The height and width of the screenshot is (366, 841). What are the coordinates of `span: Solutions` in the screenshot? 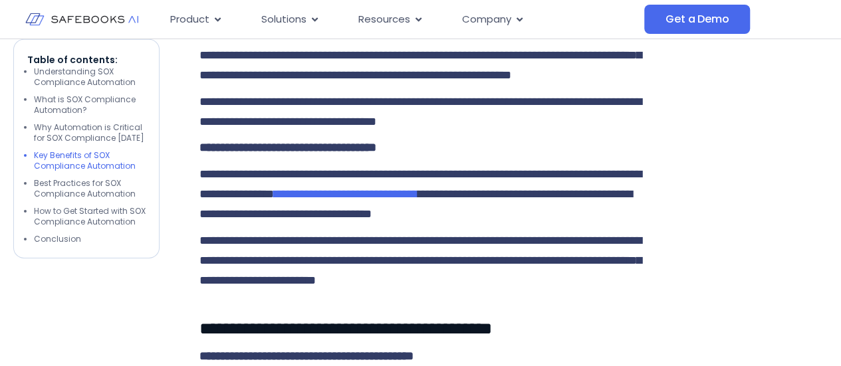 It's located at (284, 19).